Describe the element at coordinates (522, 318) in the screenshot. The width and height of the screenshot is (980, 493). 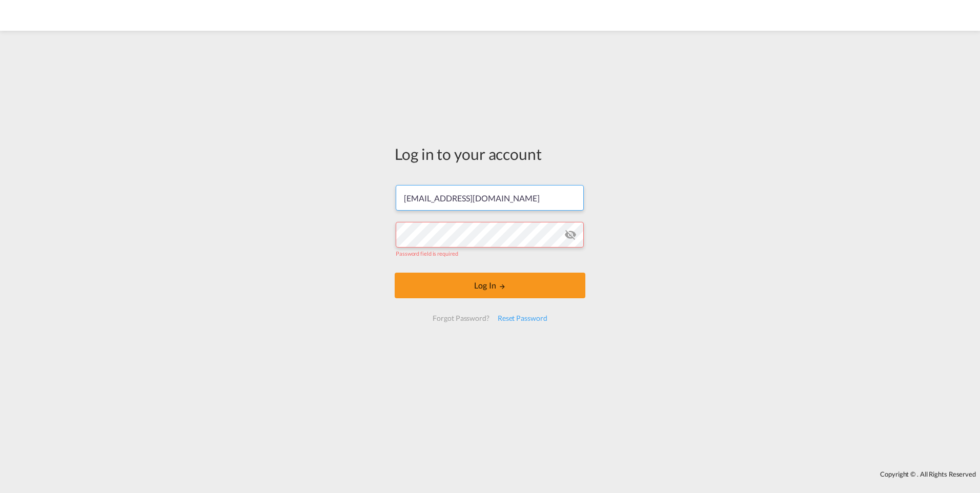
I see `div: Reset Password` at that location.